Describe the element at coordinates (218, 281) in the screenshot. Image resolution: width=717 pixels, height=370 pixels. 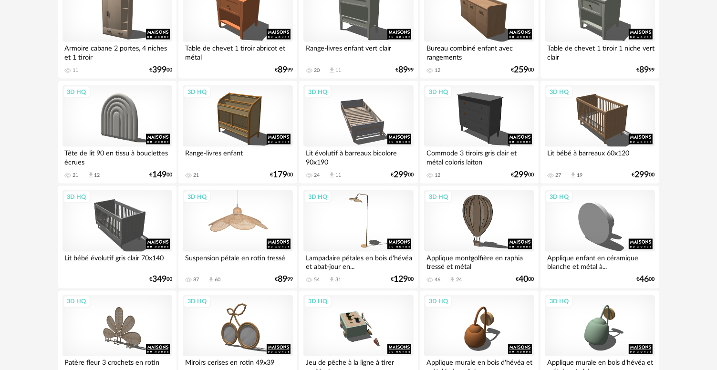
I see `div: 60` at that location.